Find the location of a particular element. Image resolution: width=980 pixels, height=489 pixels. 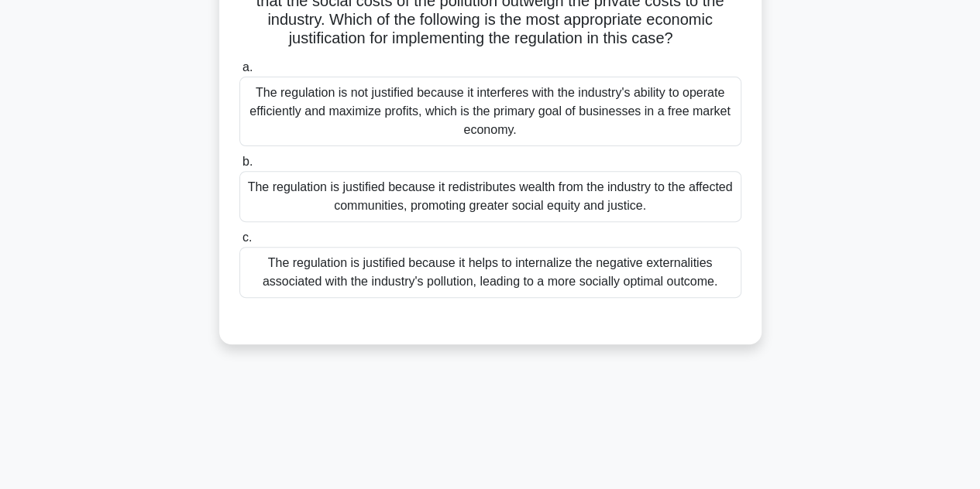

div: The regulation is justified because it helps to internalize the negative externalities associated... is located at coordinates (490, 273).